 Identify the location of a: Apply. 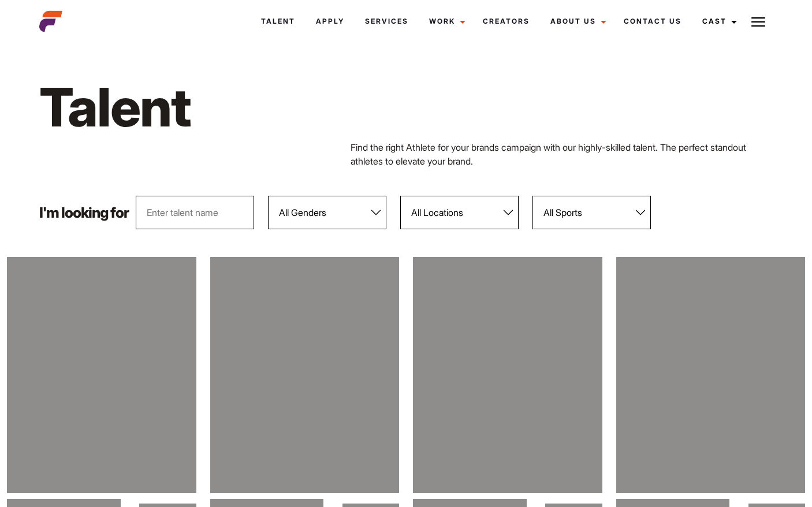
(329, 21).